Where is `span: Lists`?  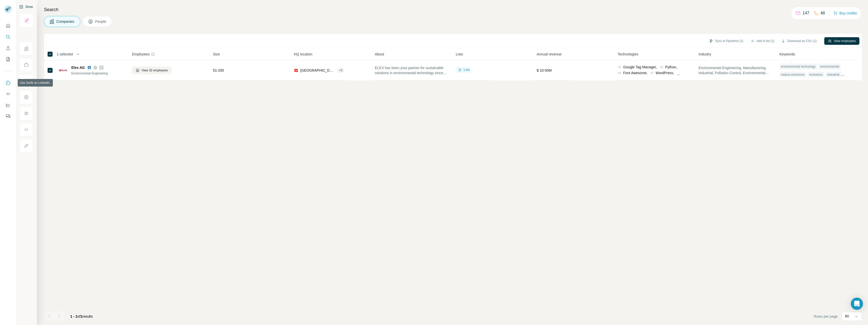
span: Lists is located at coordinates (459, 54).